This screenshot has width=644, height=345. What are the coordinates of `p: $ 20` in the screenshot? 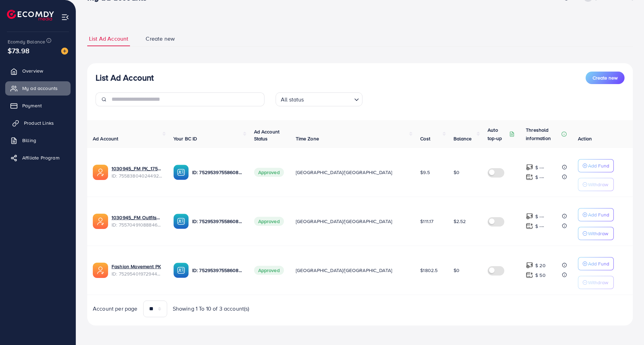 It's located at (540, 265).